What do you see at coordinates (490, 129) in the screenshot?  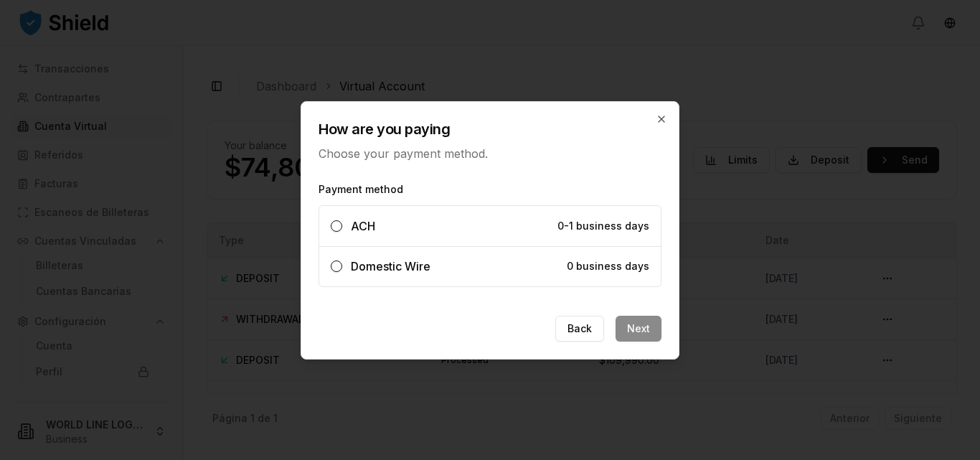 I see `h2: How are you paying` at bounding box center [490, 129].